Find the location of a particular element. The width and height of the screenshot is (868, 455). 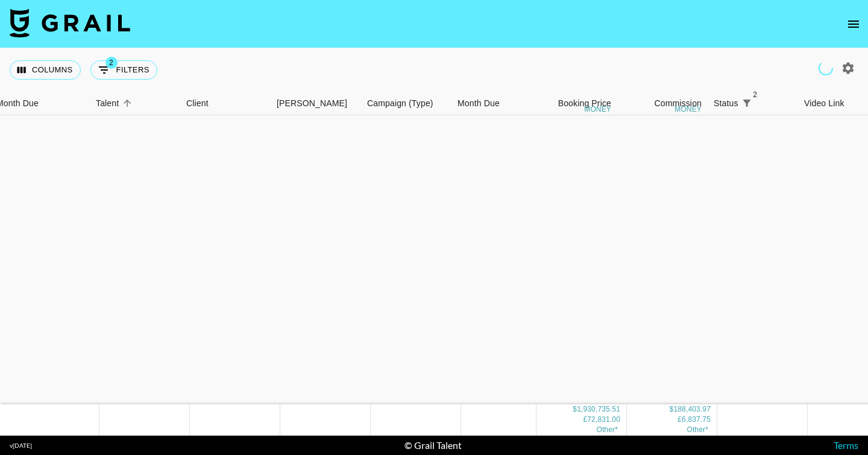

button: Select columns is located at coordinates (45, 70).